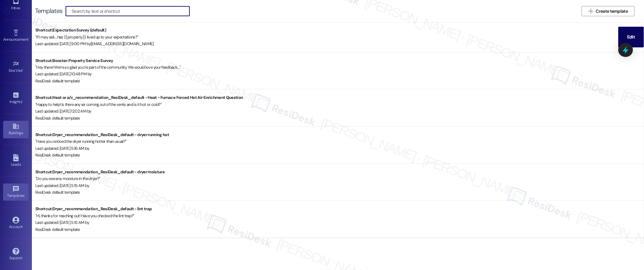 Image resolution: width=644 pixels, height=270 pixels. Describe the element at coordinates (16, 67) in the screenshot. I see `a: Site Visit •` at that location.